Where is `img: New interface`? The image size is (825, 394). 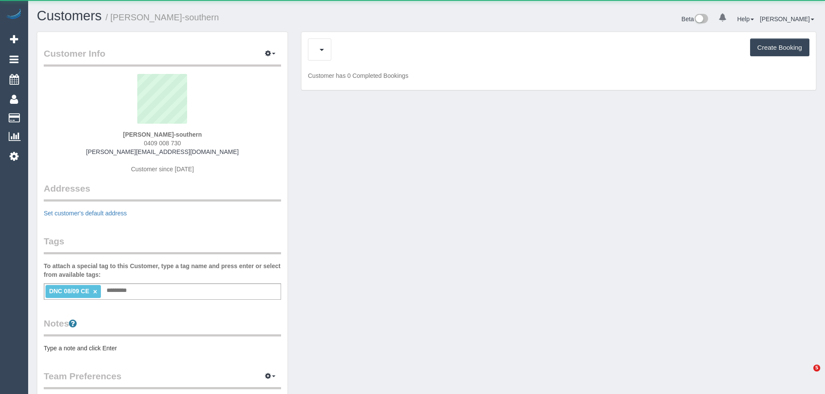 img: New interface is located at coordinates (700, 19).